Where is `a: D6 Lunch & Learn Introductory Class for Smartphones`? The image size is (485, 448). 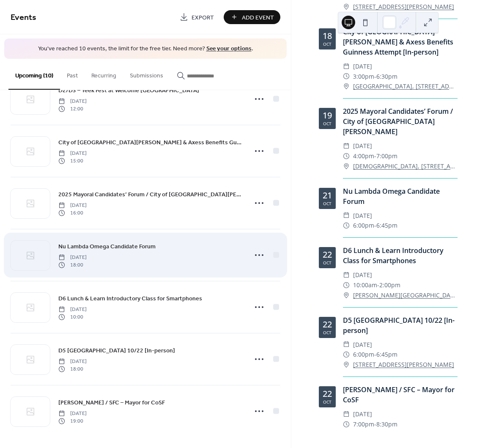 a: D6 Lunch & Learn Introductory Class for Smartphones is located at coordinates (130, 298).